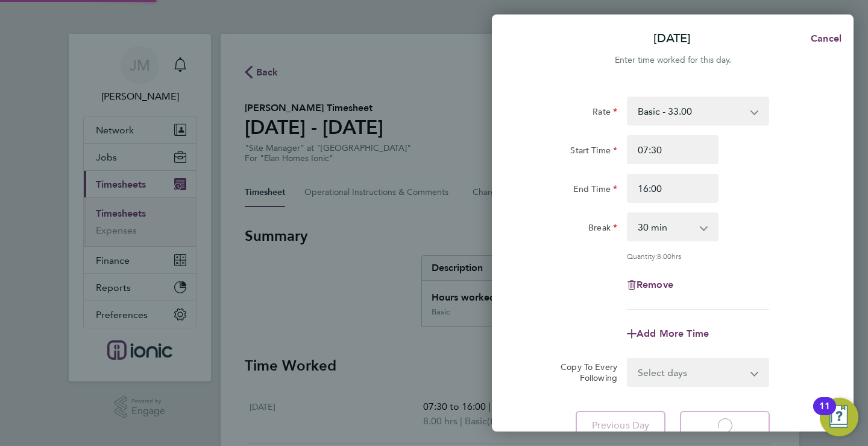  What do you see at coordinates (824, 38) in the screenshot?
I see `span: Cancel` at bounding box center [824, 38].